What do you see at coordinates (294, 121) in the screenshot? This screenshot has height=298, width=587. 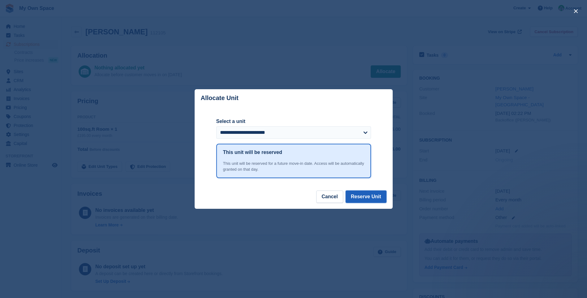 I see `label: Select a unit` at bounding box center [294, 121].